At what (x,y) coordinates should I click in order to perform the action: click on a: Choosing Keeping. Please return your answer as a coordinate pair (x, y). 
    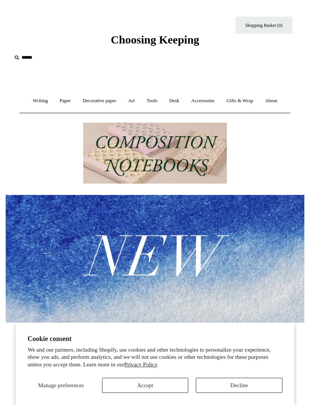
    Looking at the image, I should click on (155, 42).